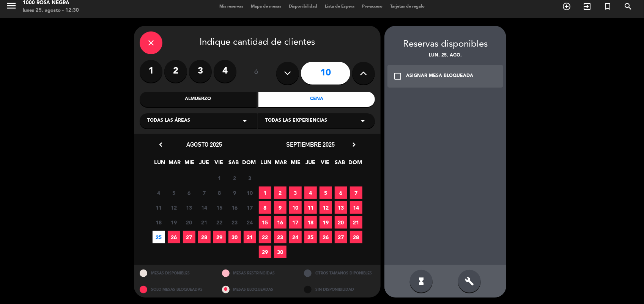  What do you see at coordinates (587, 6) in the screenshot?
I see `i: exit_to_app` at bounding box center [587, 6].